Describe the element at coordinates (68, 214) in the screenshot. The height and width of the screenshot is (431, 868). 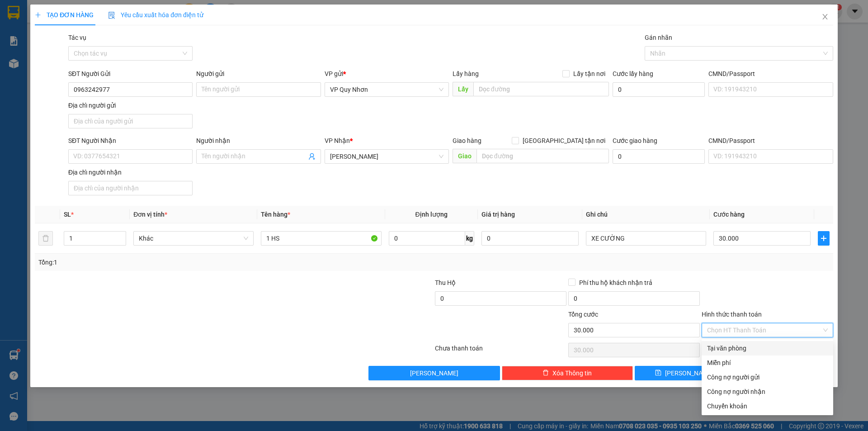
I see `span: SL` at that location.